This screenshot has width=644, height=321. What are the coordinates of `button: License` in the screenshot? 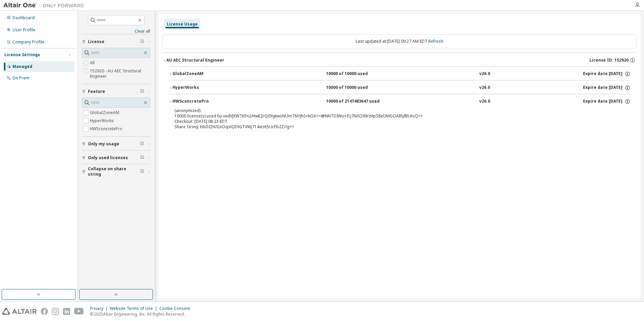 It's located at (116, 42).